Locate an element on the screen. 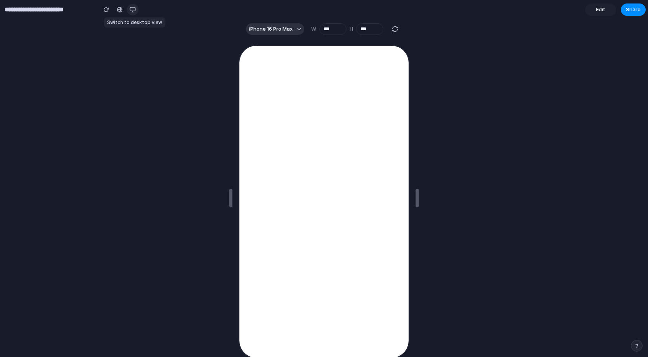 This screenshot has height=357, width=648. span: Edit is located at coordinates (600, 10).